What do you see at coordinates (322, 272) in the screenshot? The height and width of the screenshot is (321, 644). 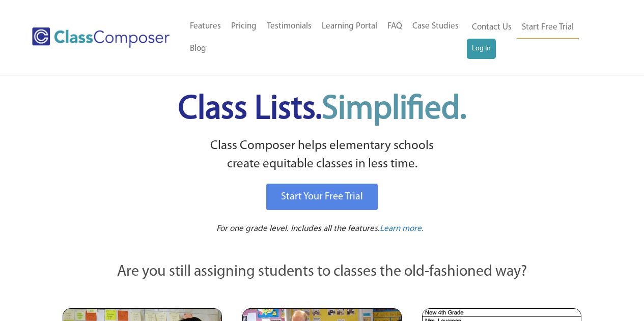 I see `p: Are you still assigning students to classes the old-fashioned way?` at bounding box center [322, 272].